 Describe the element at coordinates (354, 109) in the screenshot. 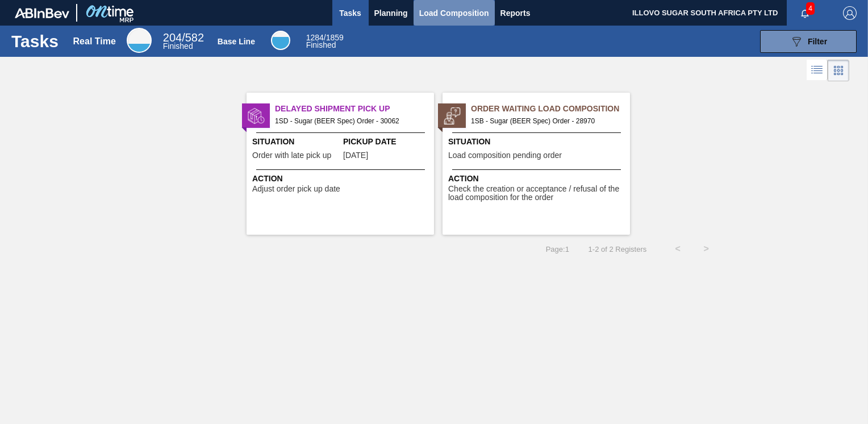

I see `span: Delayed Shipment Pick Up` at that location.